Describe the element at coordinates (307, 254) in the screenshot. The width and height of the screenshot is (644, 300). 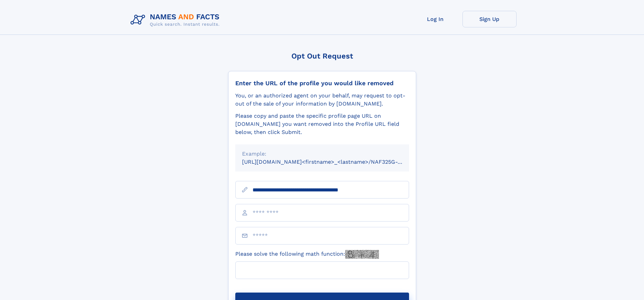
I see `label: Please solve the following math function:` at that location.